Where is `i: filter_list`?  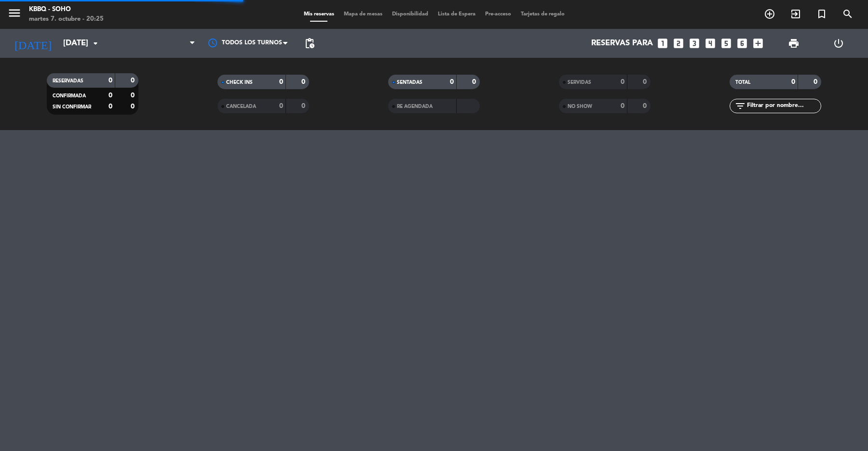 i: filter_list is located at coordinates (740, 106).